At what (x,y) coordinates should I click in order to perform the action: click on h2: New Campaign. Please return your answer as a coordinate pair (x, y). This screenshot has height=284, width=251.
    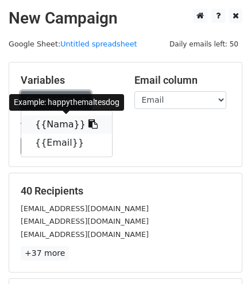
    Looking at the image, I should click on (125, 18).